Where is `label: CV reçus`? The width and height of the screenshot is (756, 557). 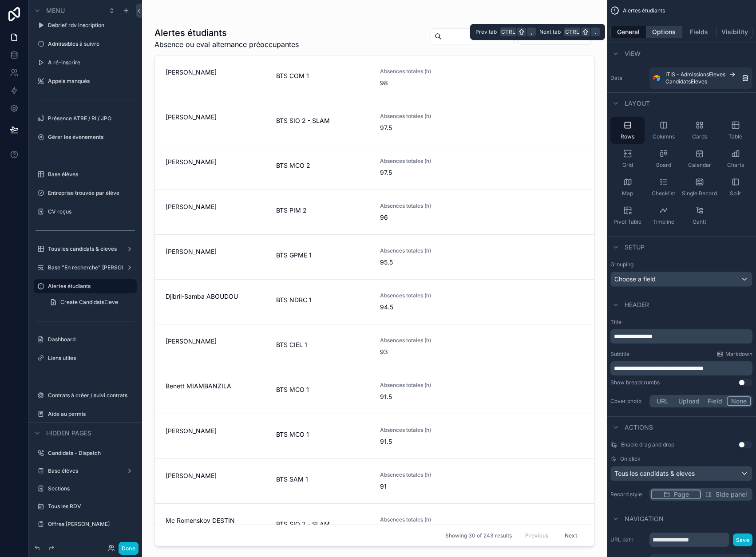
label: CV reçus is located at coordinates (91, 212).